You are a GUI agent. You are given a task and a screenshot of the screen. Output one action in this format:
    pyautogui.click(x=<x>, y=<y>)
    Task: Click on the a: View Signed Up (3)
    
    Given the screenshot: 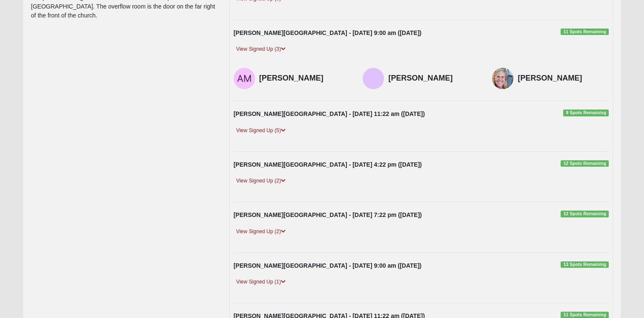 What is the action you would take?
    pyautogui.click(x=261, y=49)
    